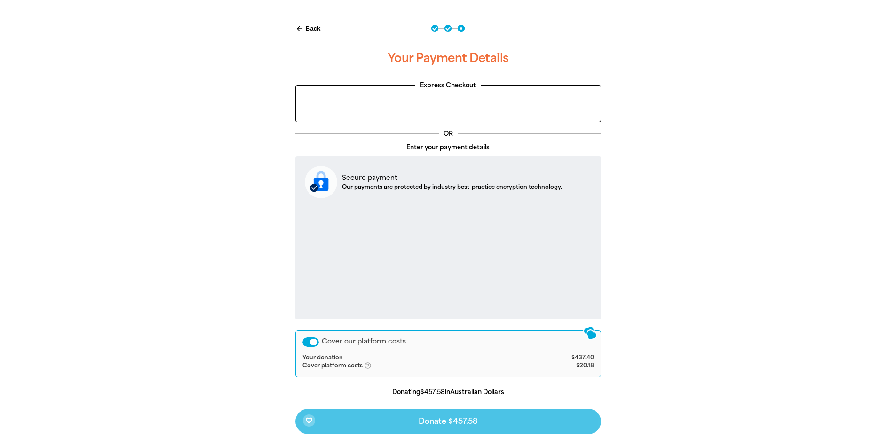 The image size is (896, 444). What do you see at coordinates (413, 366) in the screenshot?
I see `td: Cover platform costs` at bounding box center [413, 366].